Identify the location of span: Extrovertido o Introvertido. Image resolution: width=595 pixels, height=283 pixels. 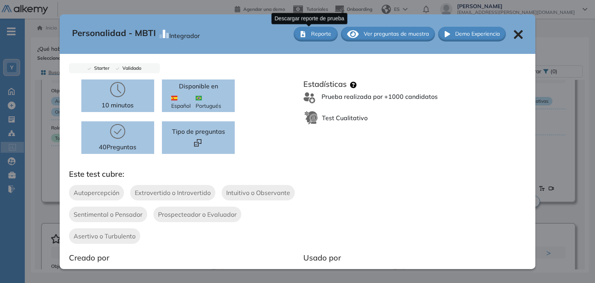
(173, 192).